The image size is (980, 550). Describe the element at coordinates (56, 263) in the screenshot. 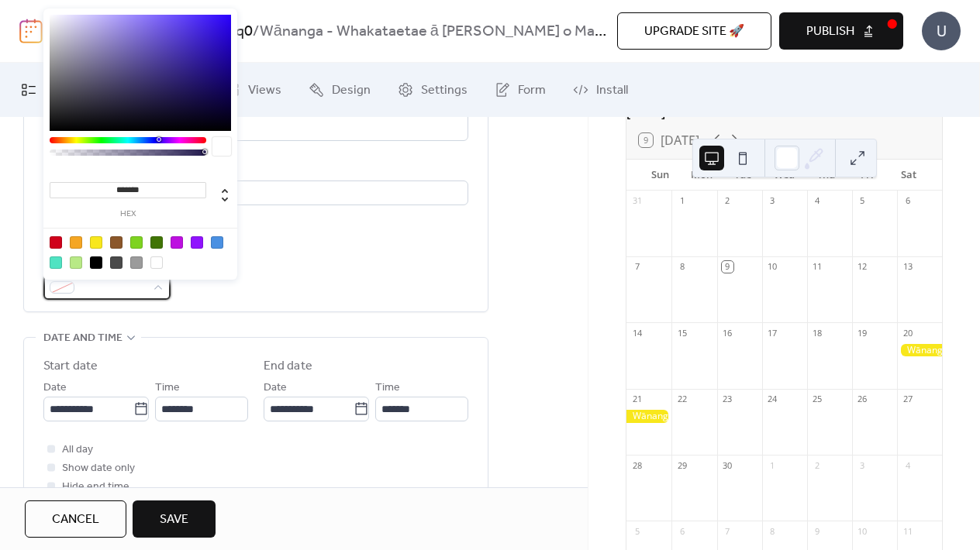

I see `div: #50E3C2` at that location.